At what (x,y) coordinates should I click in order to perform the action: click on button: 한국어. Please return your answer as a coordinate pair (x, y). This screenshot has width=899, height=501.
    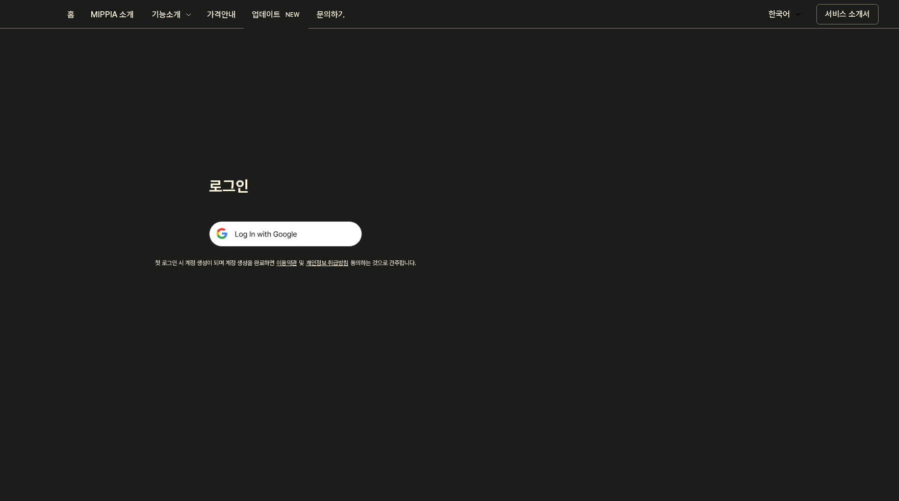
    Looking at the image, I should click on (783, 14).